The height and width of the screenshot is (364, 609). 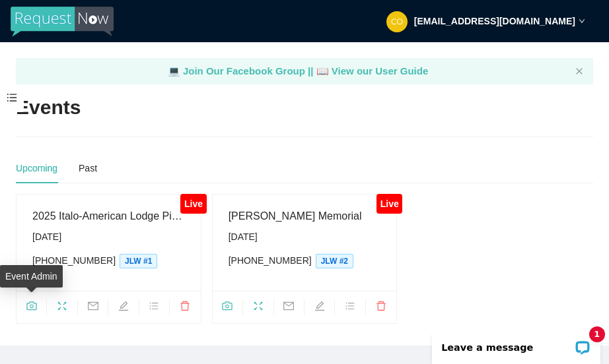 I want to click on span: JLW #2, so click(x=334, y=261).